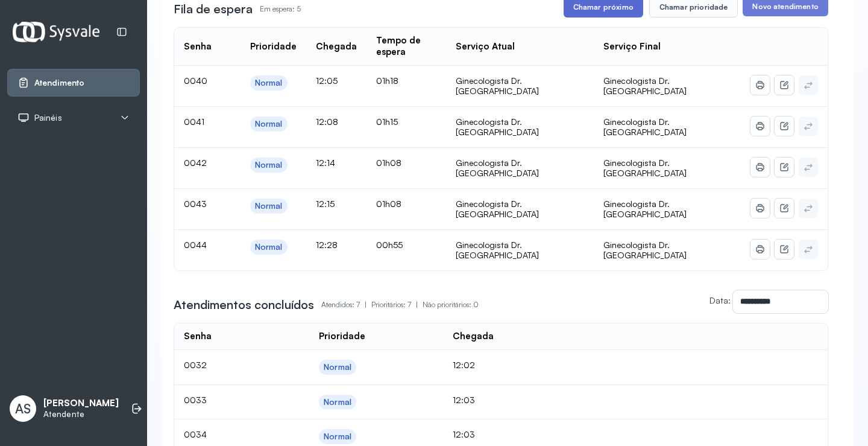 The width and height of the screenshot is (868, 446). I want to click on span: 12:02, so click(464, 364).